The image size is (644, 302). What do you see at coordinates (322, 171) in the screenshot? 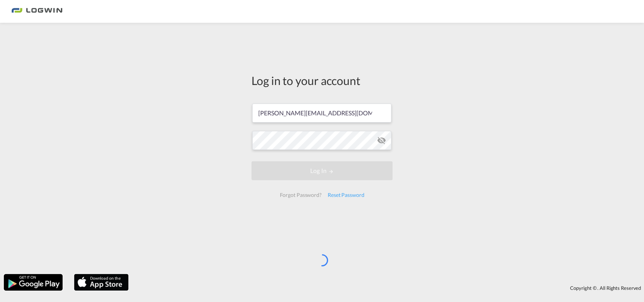
I see `button: LOGIN` at bounding box center [322, 171].